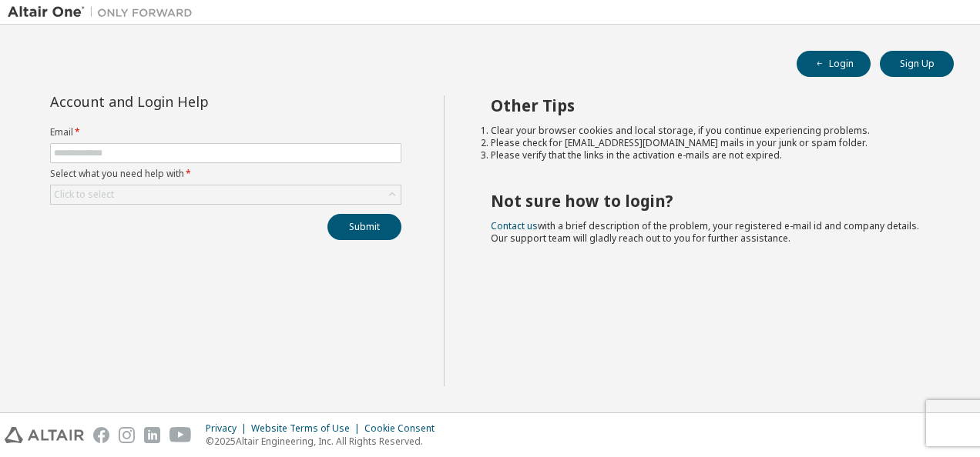 This screenshot has width=980, height=457. What do you see at coordinates (44, 435) in the screenshot?
I see `img: altair_logo.svg` at bounding box center [44, 435].